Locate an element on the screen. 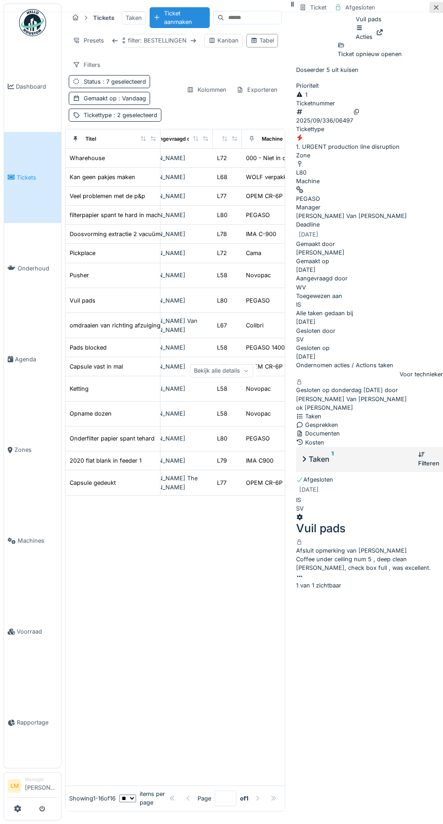  div: Capsule vast in mal is located at coordinates (96, 366).